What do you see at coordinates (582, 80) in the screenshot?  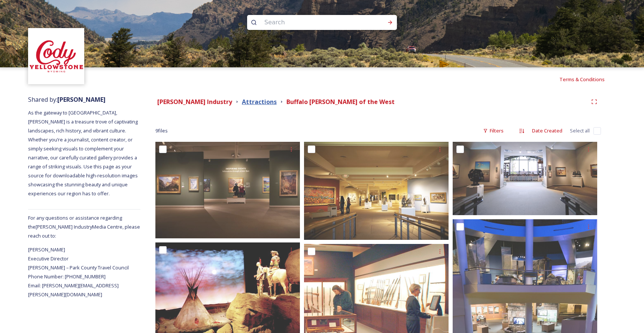 I see `span: Terms & Conditions` at bounding box center [582, 80].